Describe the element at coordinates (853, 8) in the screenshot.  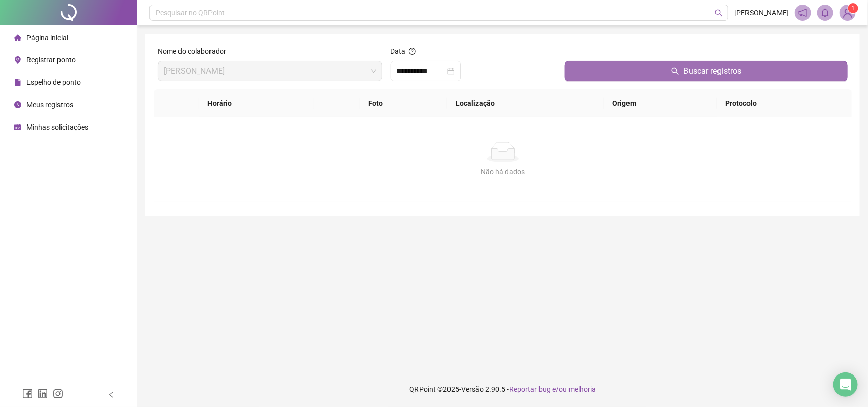
I see `span: 1` at that location.